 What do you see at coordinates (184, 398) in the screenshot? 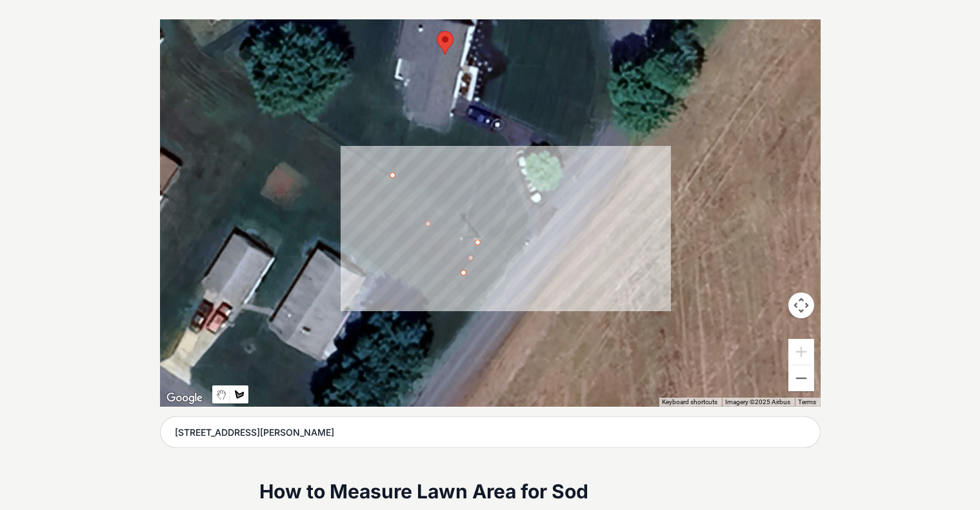
I see `a: Open this area in Google Maps (opens a new window)` at bounding box center [184, 398].